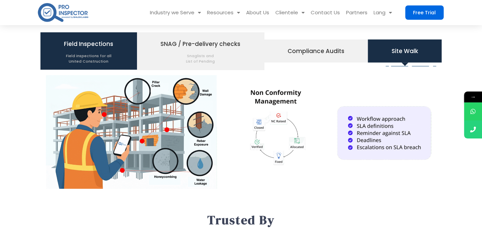 The image size is (482, 230). Describe the element at coordinates (200, 51) in the screenshot. I see `span: SNAG / Pre-delivery checks` at that location.